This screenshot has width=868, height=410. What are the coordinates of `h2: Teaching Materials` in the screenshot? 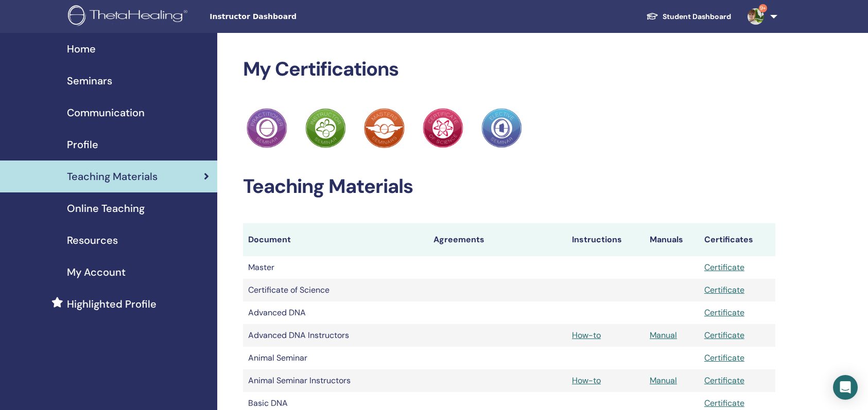 It's located at (509, 187).